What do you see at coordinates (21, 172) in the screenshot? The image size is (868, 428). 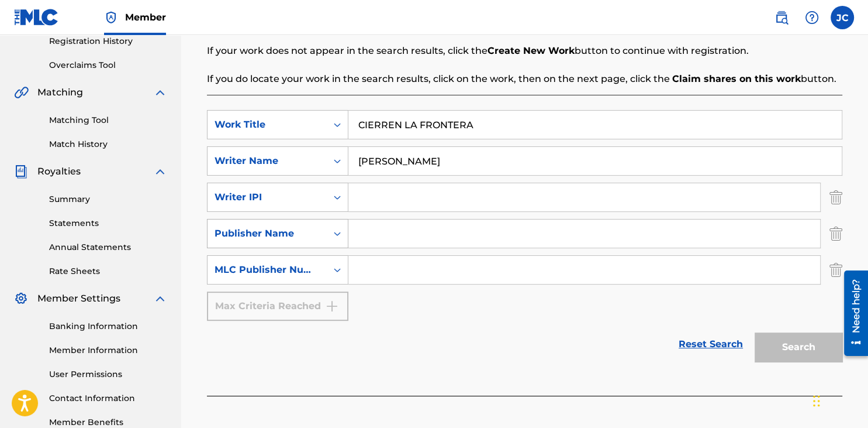 I see `img: Royalties` at bounding box center [21, 172].